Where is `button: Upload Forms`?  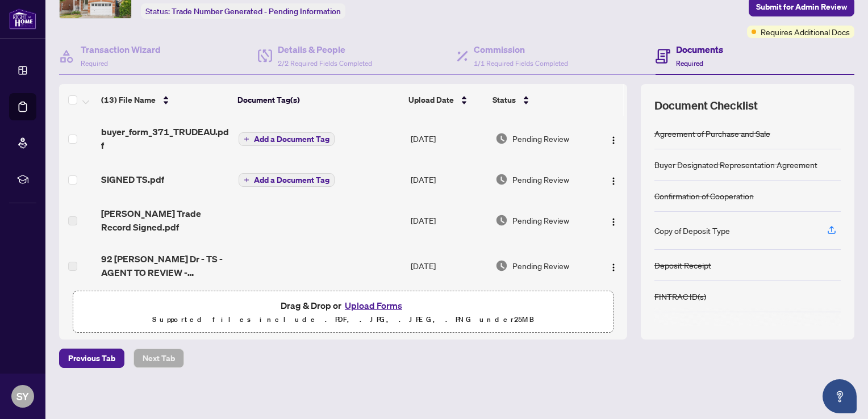
button: Upload Forms is located at coordinates (373, 306).